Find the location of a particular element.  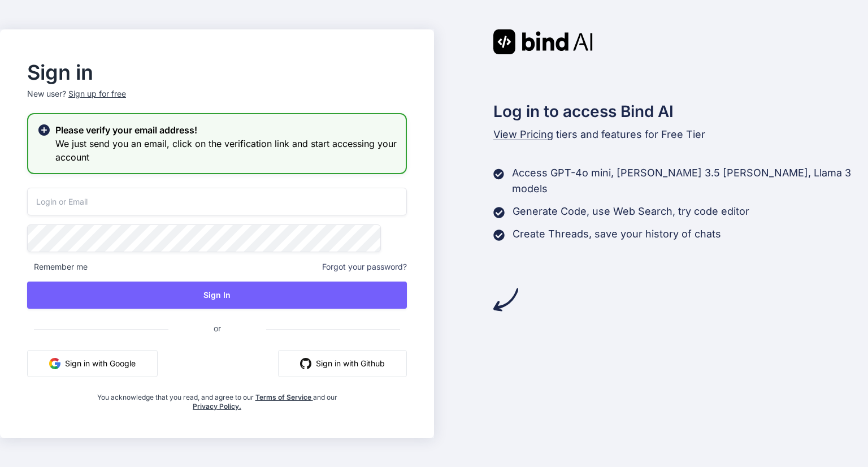

h2: Log in to access Bind AI is located at coordinates (680, 111).